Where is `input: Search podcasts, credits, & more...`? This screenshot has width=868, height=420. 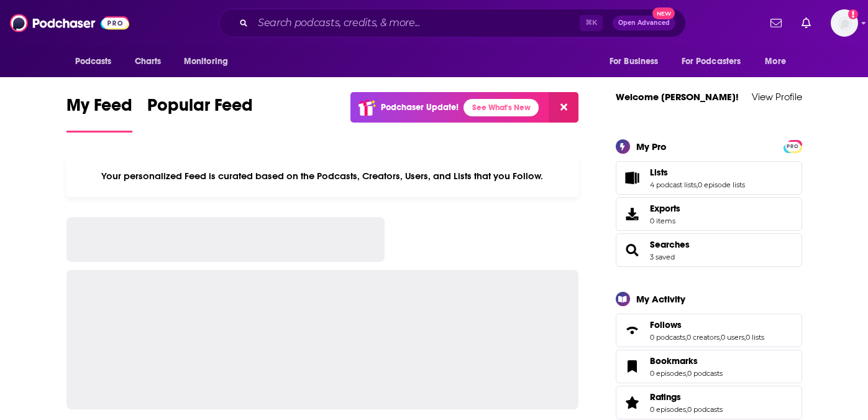
input: Search podcasts, credits, & more... is located at coordinates (416, 23).